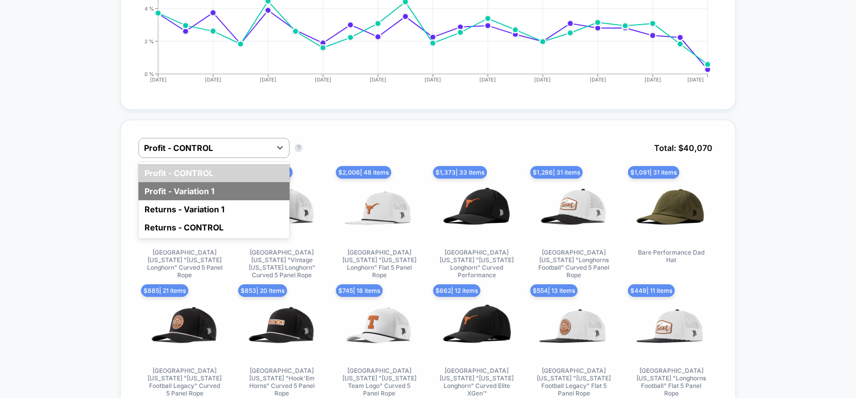 This screenshot has width=856, height=398. I want to click on img: University of Texas "Longhorns Football" Flat 5 Panel Rope, so click(671, 327).